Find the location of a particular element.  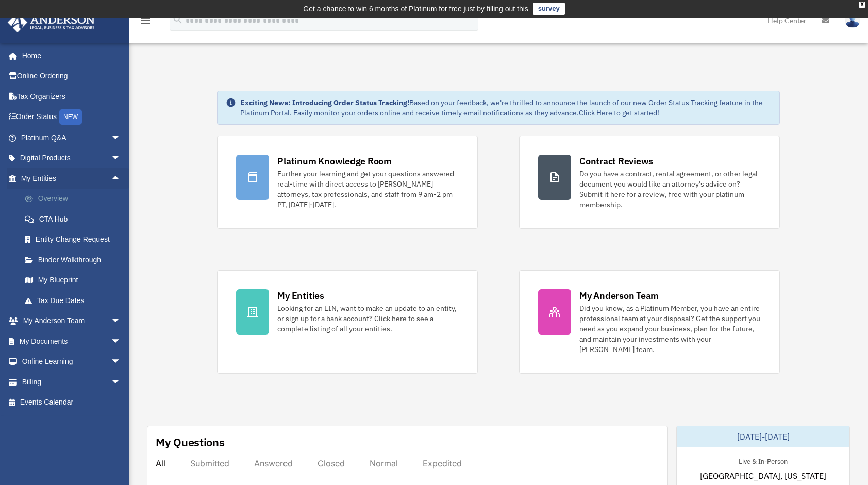

a: Online Learningarrow_drop_down is located at coordinates (71, 362).